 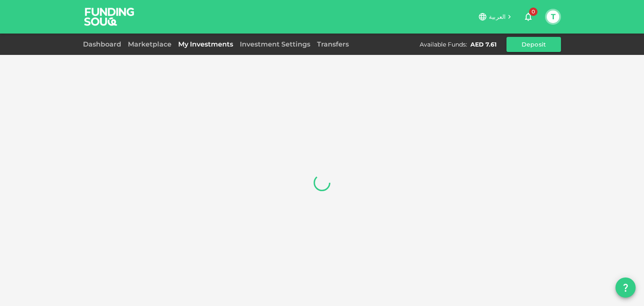 I want to click on div: Available Funds :, so click(x=443, y=44).